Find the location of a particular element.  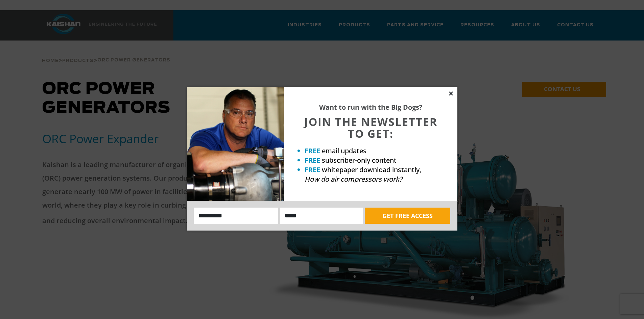

em: How do air compressors work? is located at coordinates (353, 179).